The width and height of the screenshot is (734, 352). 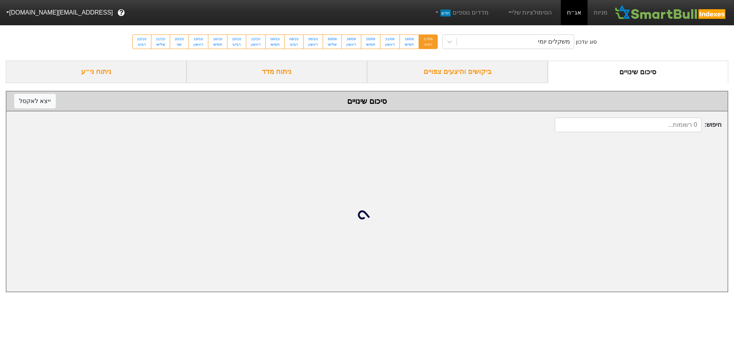 I want to click on div: 19/10, so click(x=199, y=39).